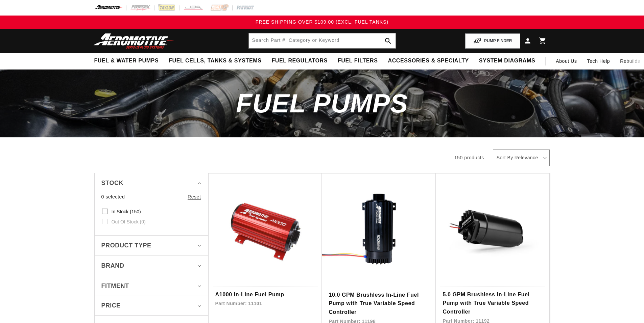 The height and width of the screenshot is (323, 644). What do you see at coordinates (215, 61) in the screenshot?
I see `span: Fuel Cells, Tanks & Systems` at bounding box center [215, 61].